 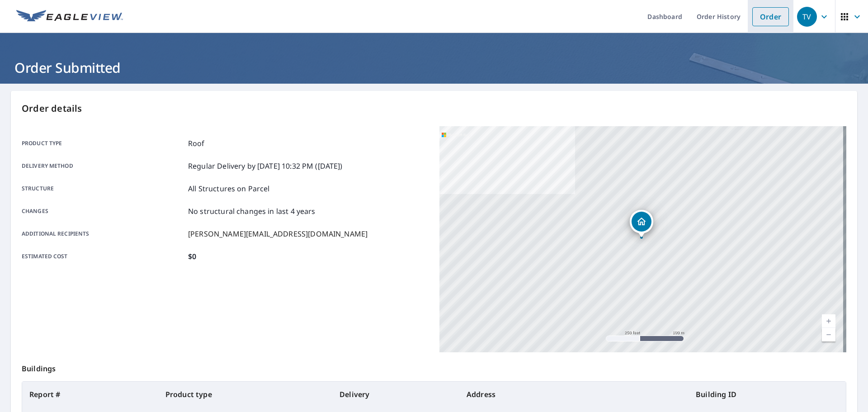 I want to click on div: TV, so click(x=807, y=17).